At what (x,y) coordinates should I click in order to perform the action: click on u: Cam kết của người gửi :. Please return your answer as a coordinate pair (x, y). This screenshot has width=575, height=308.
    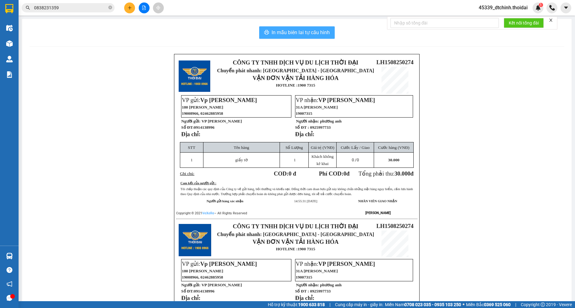
    Looking at the image, I should click on (199, 183).